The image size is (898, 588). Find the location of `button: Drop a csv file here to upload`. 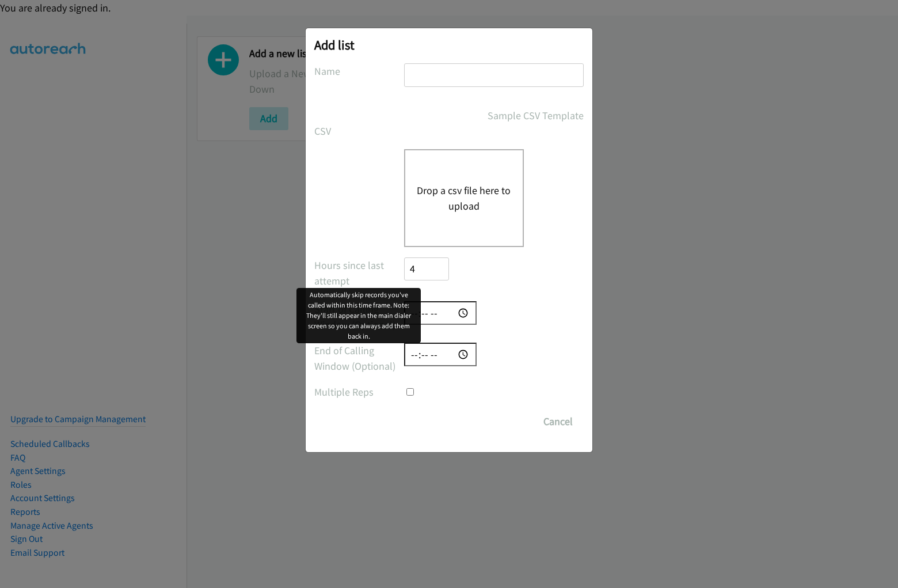

button: Drop a csv file here to upload is located at coordinates (464, 198).